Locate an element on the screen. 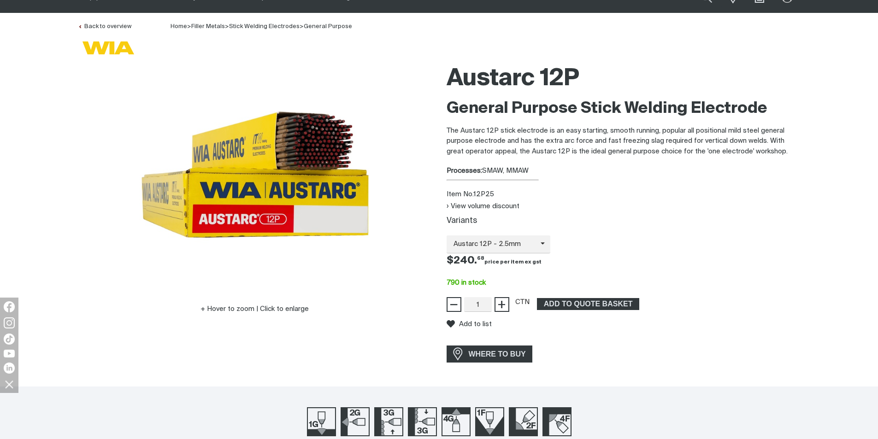 The image size is (878, 439). img: Facebook is located at coordinates (9, 307).